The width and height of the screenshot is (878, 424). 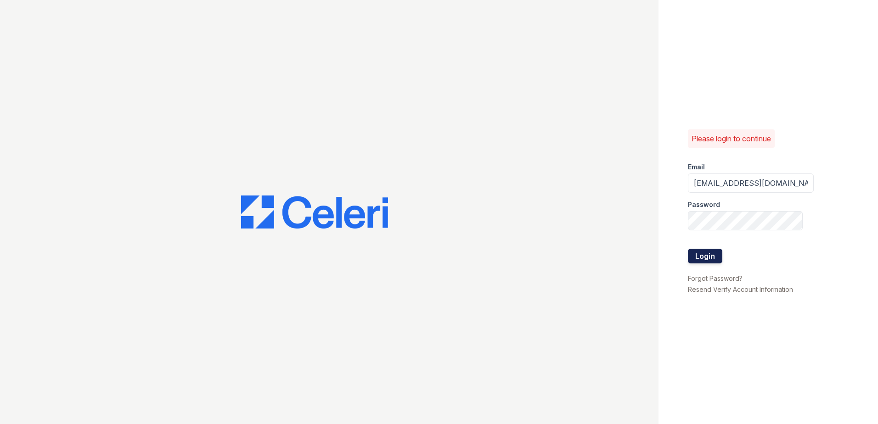 I want to click on p: Please login to continue, so click(x=731, y=139).